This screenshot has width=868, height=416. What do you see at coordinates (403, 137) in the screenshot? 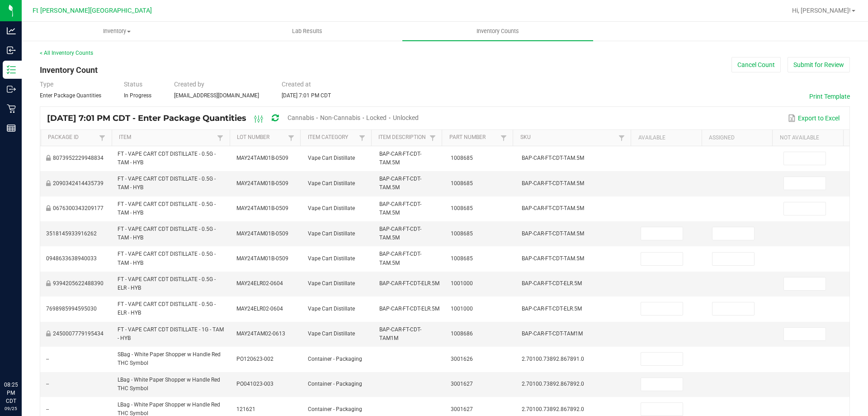
I see `a: Item DescriptionSortable` at bounding box center [403, 137].